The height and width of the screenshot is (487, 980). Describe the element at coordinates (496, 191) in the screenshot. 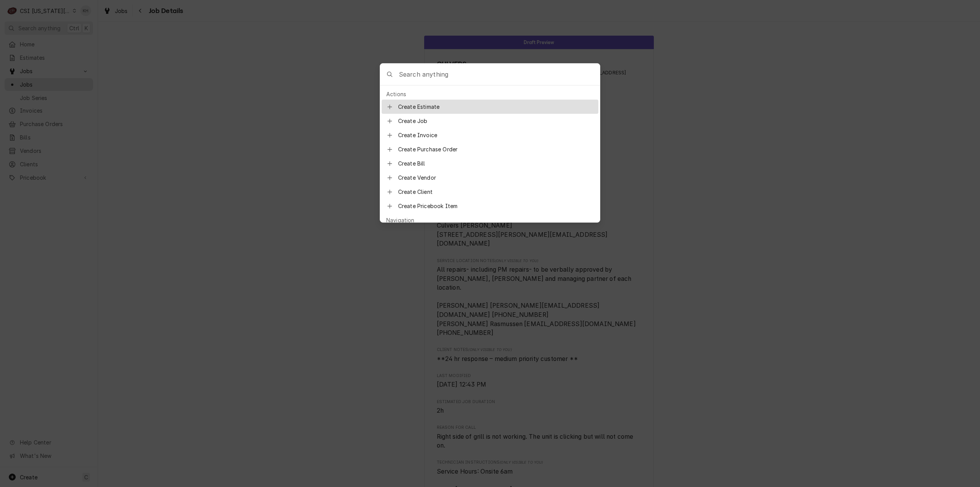

I see `span: Create Client` at that location.